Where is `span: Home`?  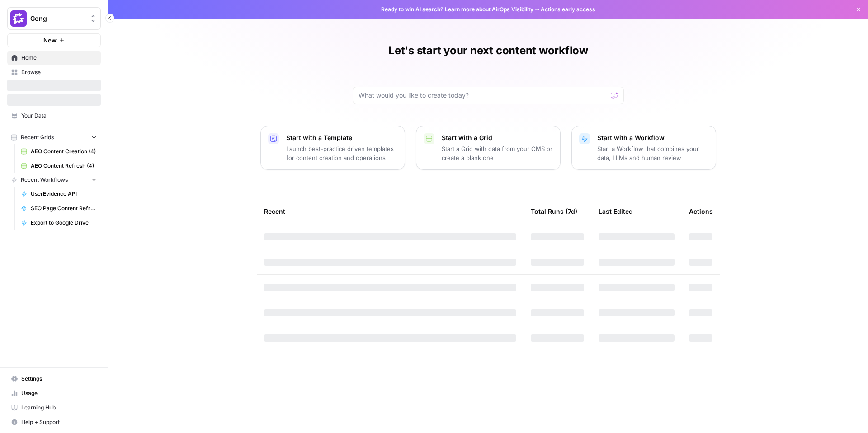 span: Home is located at coordinates (59, 58).